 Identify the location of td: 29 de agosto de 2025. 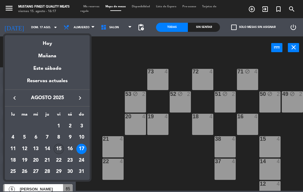
(59, 172).